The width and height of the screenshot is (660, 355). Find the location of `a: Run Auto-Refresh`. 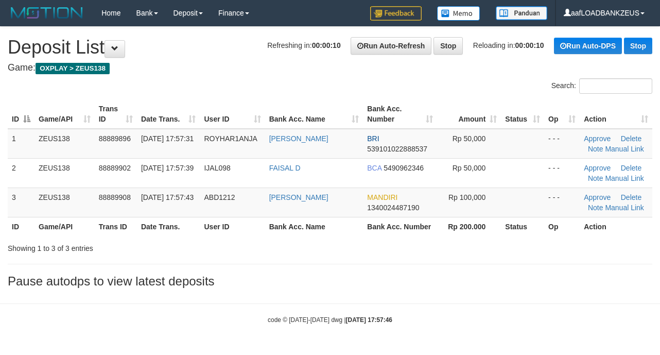

a: Run Auto-Refresh is located at coordinates (391, 46).